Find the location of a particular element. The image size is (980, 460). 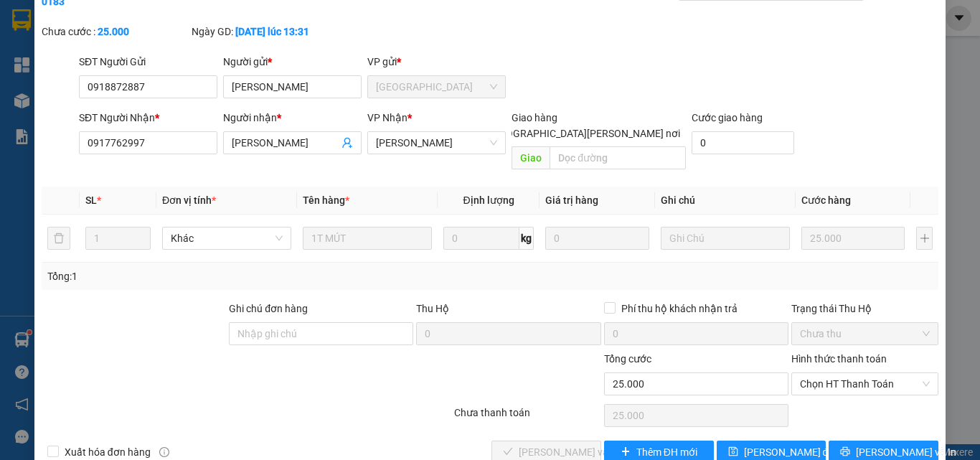

span: Tên hàng is located at coordinates (326, 200).